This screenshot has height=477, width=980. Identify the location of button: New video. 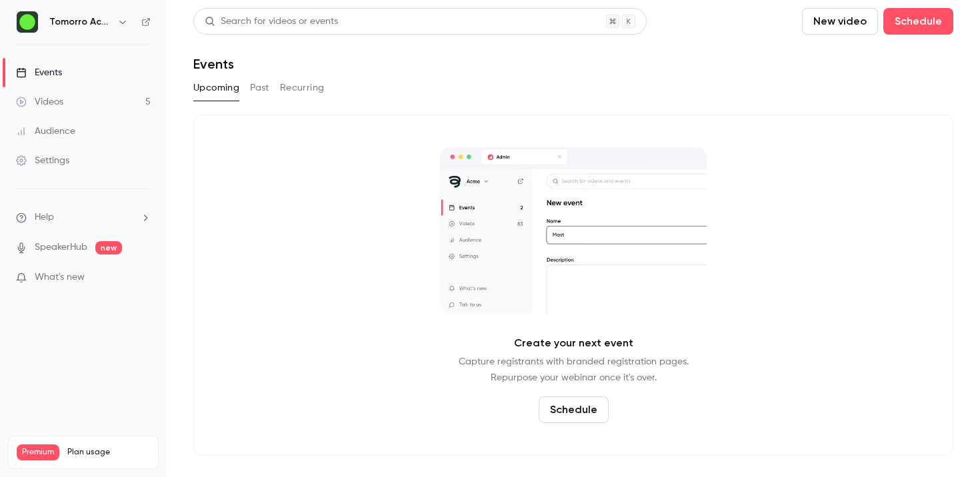
(841, 21).